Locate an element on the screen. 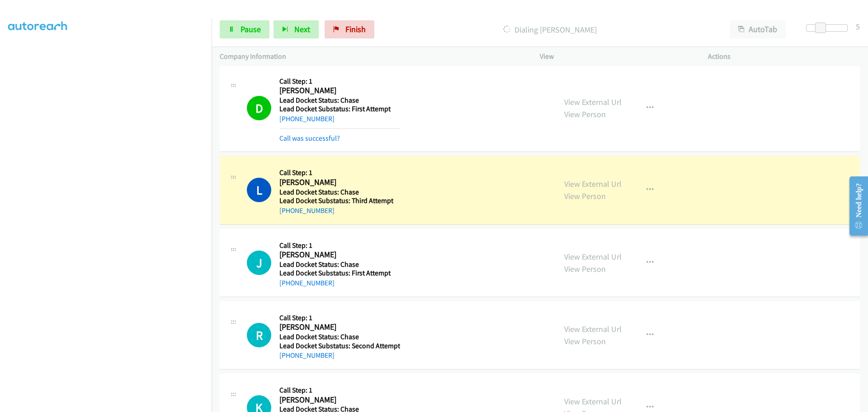  p: Actions is located at coordinates (784, 57).